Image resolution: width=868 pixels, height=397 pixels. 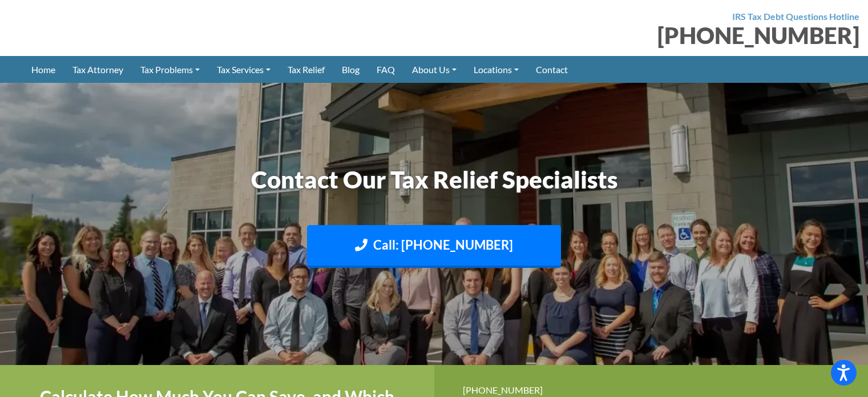 I want to click on a: Tax Attorney, so click(x=97, y=69).